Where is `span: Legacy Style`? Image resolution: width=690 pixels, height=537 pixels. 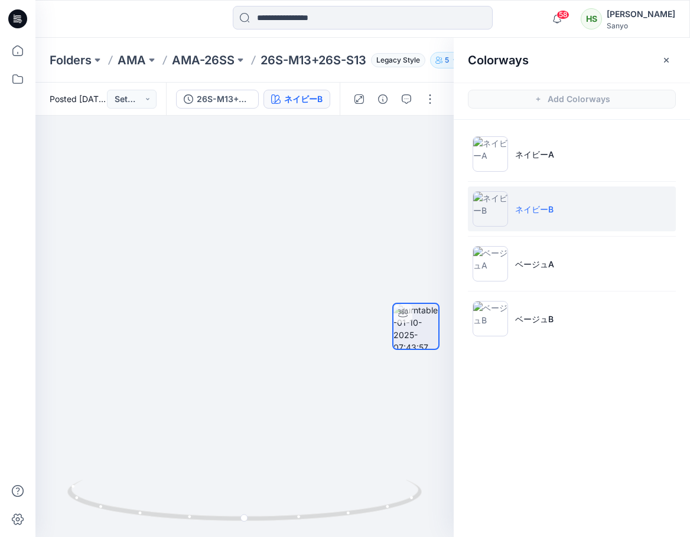
span: Legacy Style is located at coordinates (398, 60).